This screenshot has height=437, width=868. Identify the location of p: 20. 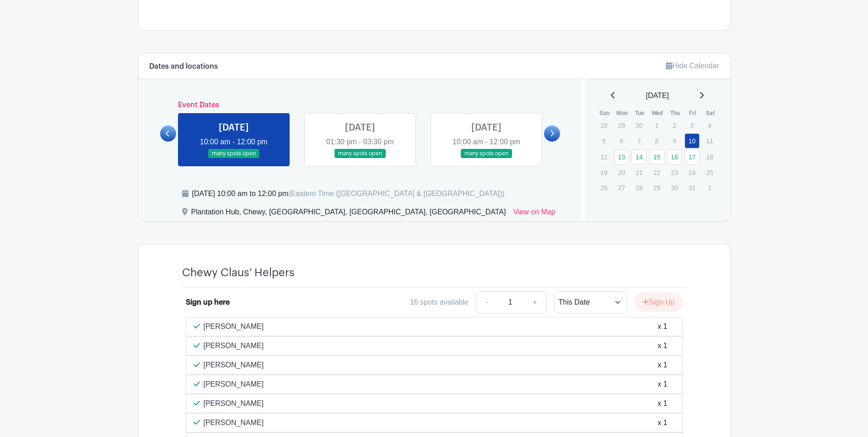
(622, 172).